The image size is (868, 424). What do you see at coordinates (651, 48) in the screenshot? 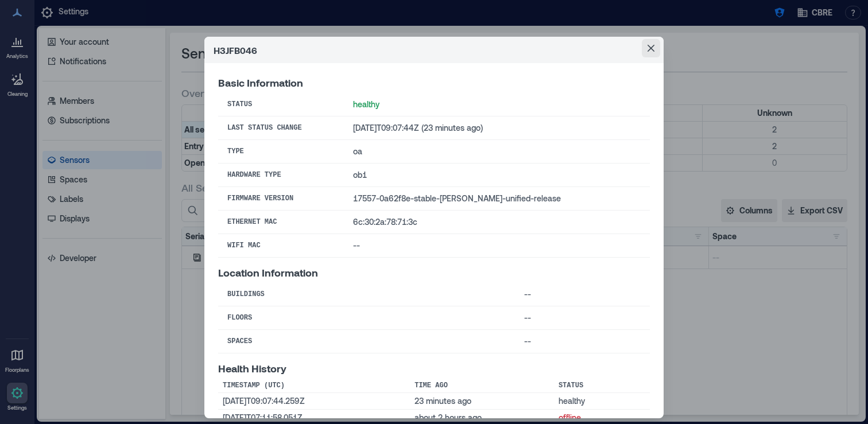
I see `button: Close` at bounding box center [651, 48].